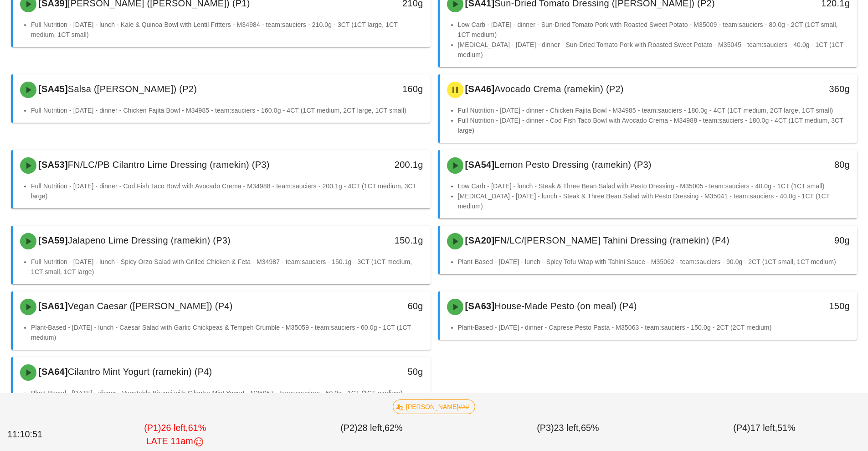  I want to click on span: Cilantro Mint Yogurt (ramekin) (P4), so click(140, 371).